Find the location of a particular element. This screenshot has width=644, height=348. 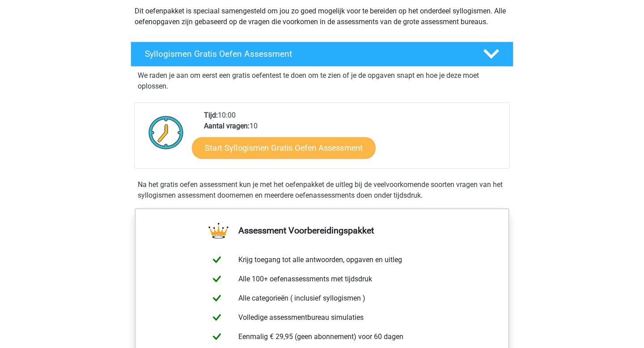

p: We raden je aan om eerst een gratis oefentest te doen om te zien of je de opgaven snapt en hoe je... is located at coordinates (322, 81).